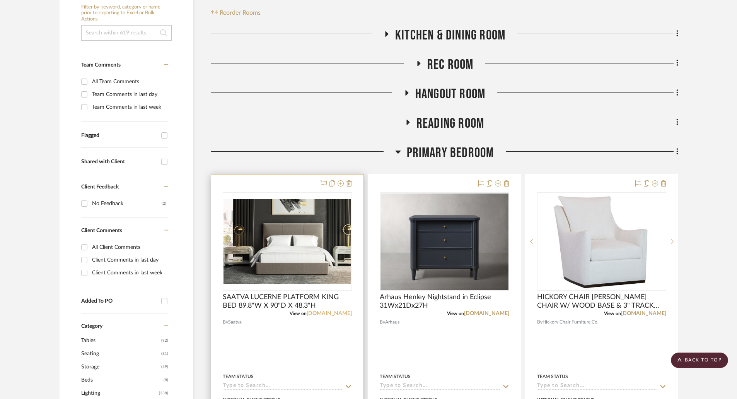 The height and width of the screenshot is (399, 737). I want to click on span: Kitchen & Dining Room, so click(450, 35).